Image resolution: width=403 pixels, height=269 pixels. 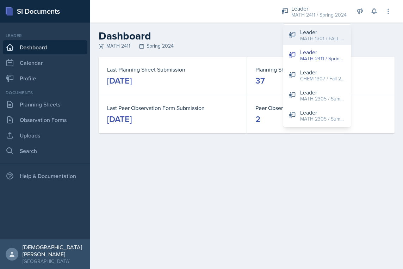 I want to click on button: Leader MATH 1301 / FALL 2025, so click(x=317, y=35).